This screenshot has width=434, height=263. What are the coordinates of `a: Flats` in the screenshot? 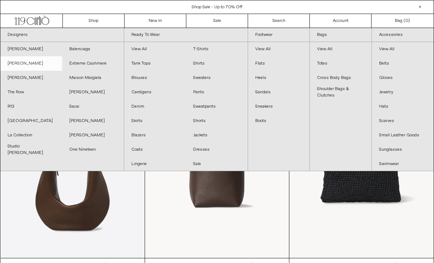 It's located at (279, 63).